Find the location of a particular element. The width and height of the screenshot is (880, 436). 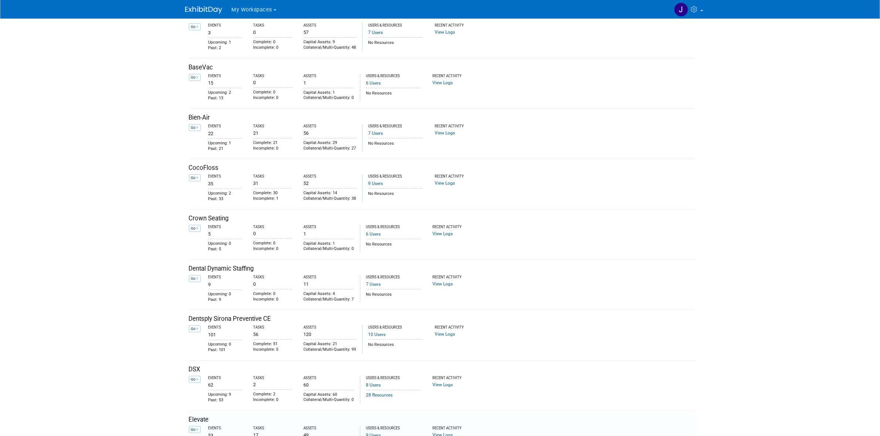

div: Bien-Air is located at coordinates (442, 118).